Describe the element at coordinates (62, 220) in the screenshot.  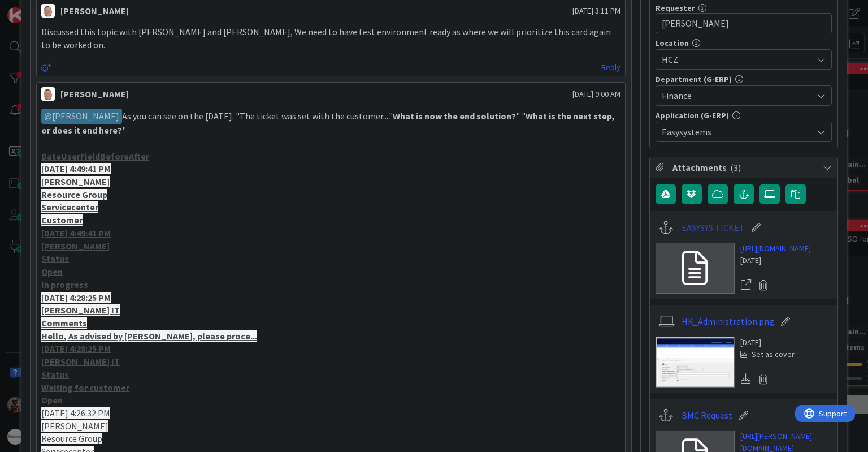
I see `u: Customer` at that location.